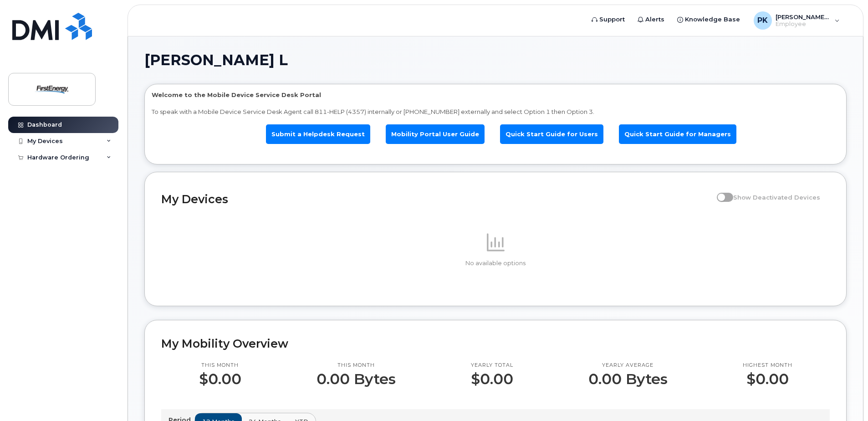 The height and width of the screenshot is (421, 868). What do you see at coordinates (552, 134) in the screenshot?
I see `a: Quick Start Guide for Users` at bounding box center [552, 134].